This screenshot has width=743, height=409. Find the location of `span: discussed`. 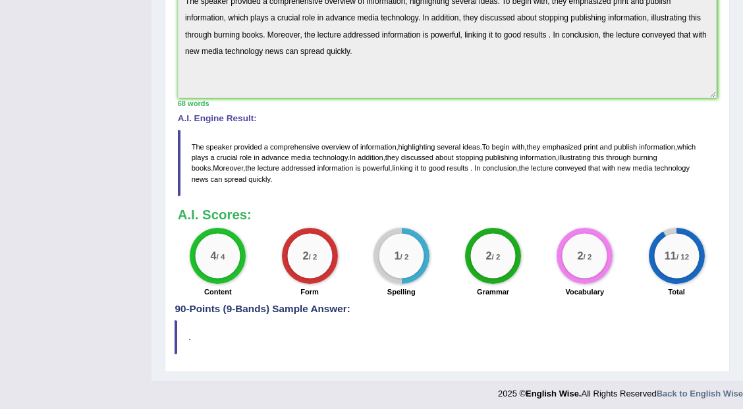

span: discussed is located at coordinates (417, 157).